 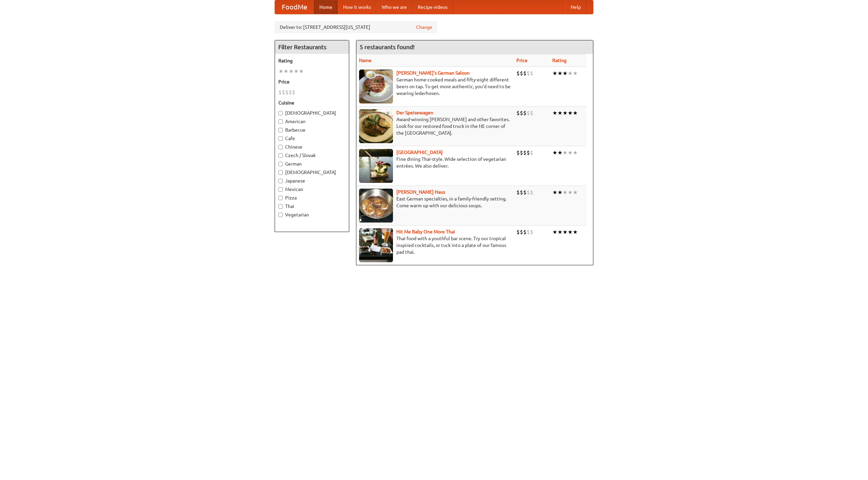 What do you see at coordinates (576, 7) in the screenshot?
I see `a: Help` at bounding box center [576, 7].